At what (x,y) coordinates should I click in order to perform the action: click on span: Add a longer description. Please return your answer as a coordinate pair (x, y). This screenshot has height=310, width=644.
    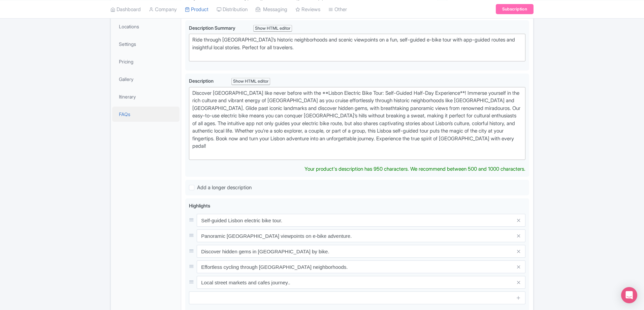
    Looking at the image, I should click on (224, 187).